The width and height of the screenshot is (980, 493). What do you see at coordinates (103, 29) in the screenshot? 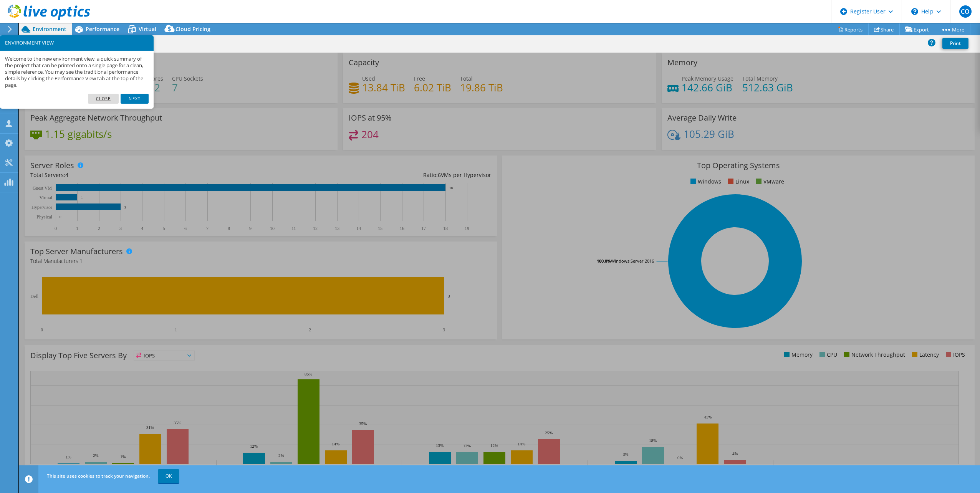
I see `span: Performance` at bounding box center [103, 29].